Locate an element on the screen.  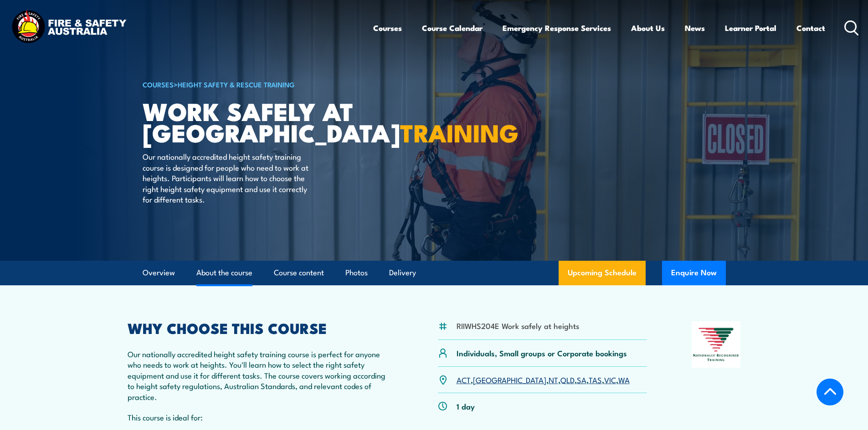
a: Height Safety & Rescue Training is located at coordinates (236, 84).